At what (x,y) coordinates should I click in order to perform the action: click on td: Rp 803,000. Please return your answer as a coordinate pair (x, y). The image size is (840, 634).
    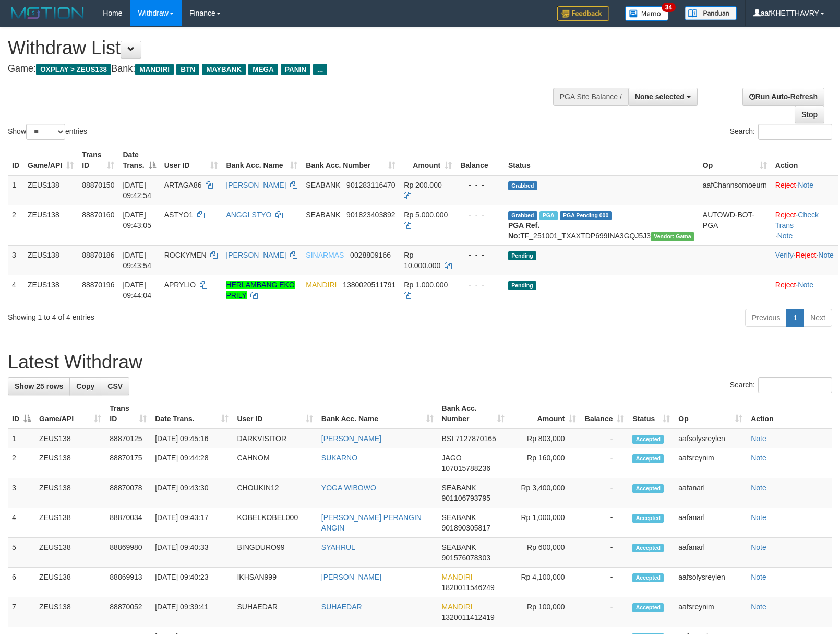
    Looking at the image, I should click on (545, 438).